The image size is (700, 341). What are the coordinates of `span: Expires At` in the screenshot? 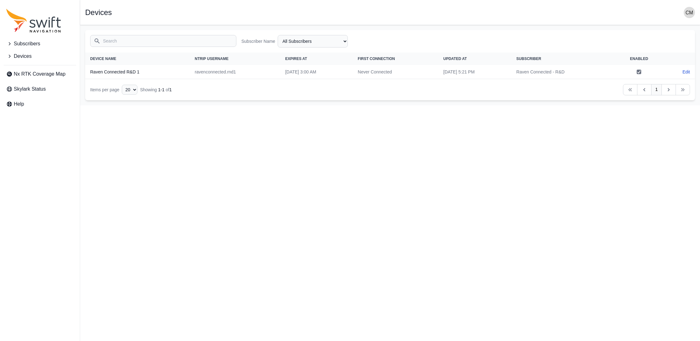 It's located at (296, 59).